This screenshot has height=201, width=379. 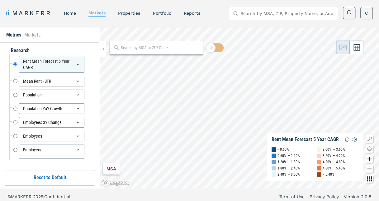 I want to click on button: Change style map button, so click(x=369, y=149).